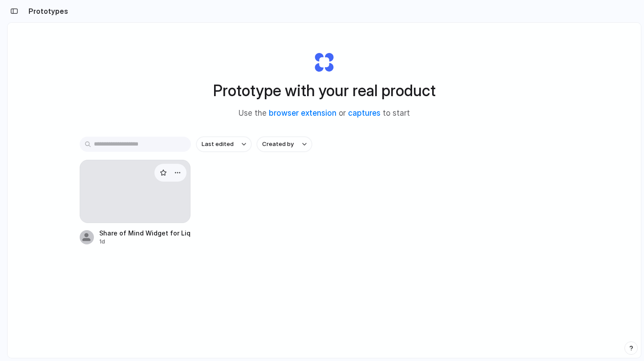 Image resolution: width=644 pixels, height=361 pixels. Describe the element at coordinates (364, 113) in the screenshot. I see `a: captures` at that location.